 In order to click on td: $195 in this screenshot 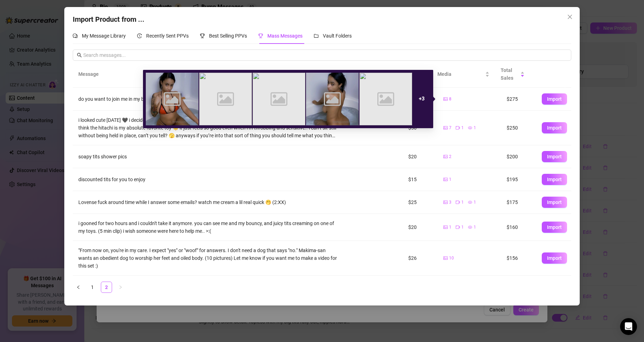, I will do `click(519, 179)`.